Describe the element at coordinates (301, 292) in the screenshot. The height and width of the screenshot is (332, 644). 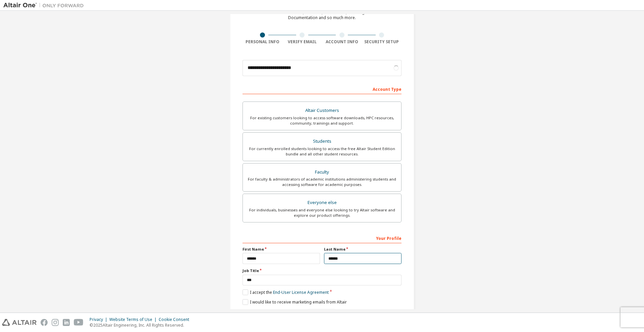
I see `a: End-User License Agreement` at that location.